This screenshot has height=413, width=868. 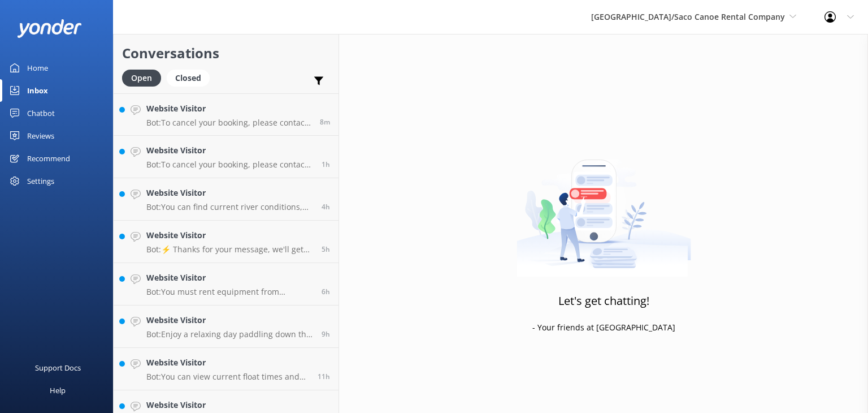 What do you see at coordinates (58, 367) in the screenshot?
I see `div: Support Docs` at bounding box center [58, 367].